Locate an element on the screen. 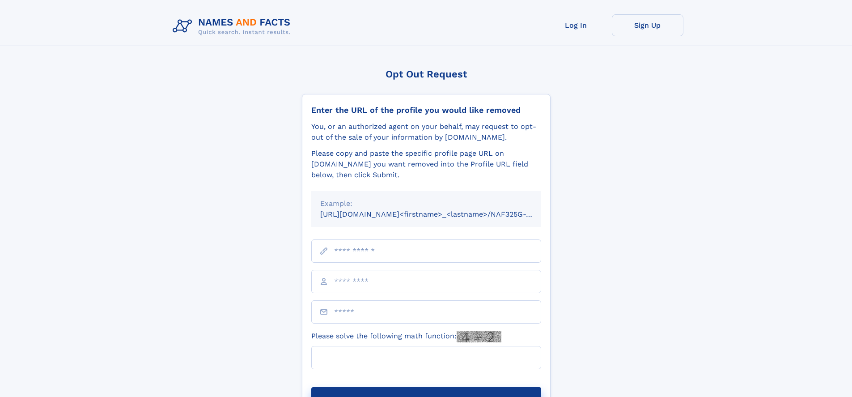 This screenshot has height=397, width=852. div: Example: is located at coordinates (426, 204).